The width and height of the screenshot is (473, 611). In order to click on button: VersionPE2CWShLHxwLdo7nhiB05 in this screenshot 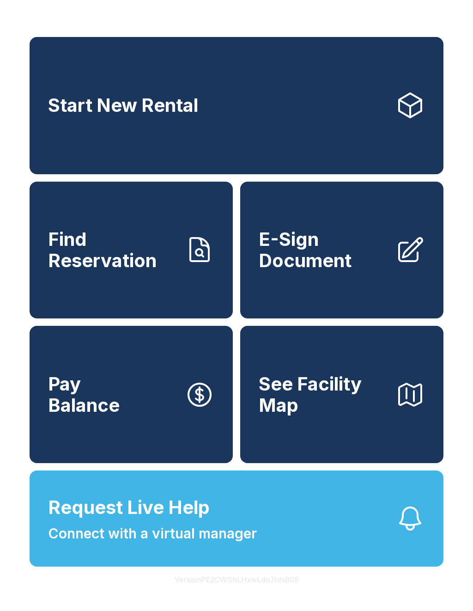, I will do `click(237, 580)`.